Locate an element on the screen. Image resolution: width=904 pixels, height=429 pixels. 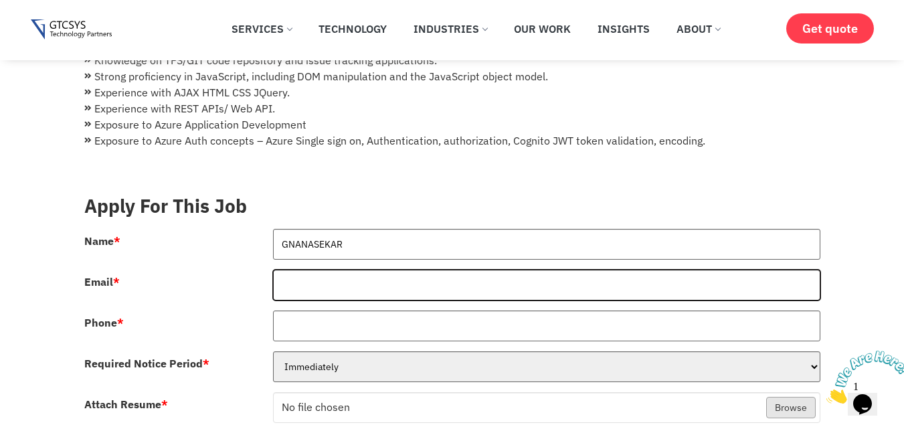
a: About is located at coordinates (698, 29).